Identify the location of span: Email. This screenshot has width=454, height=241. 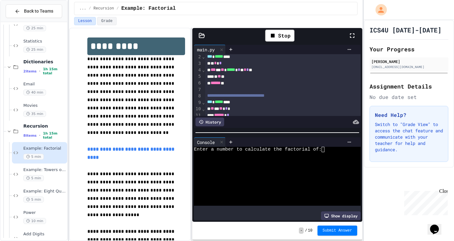
(44, 84).